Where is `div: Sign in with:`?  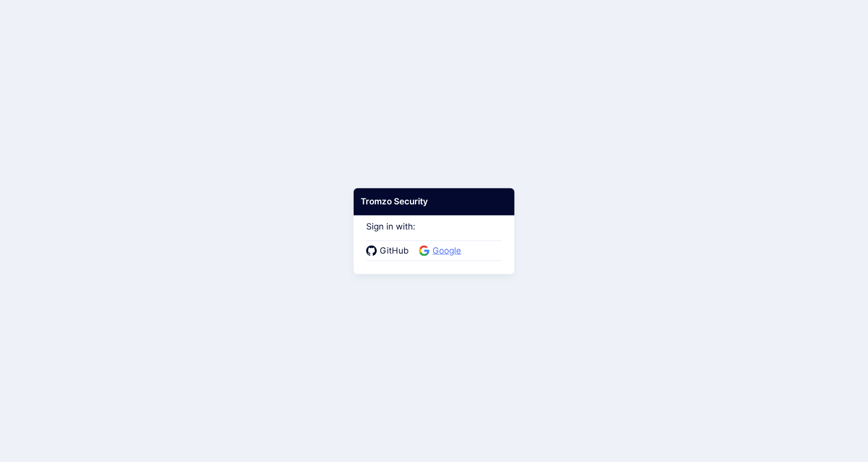
div: Sign in with: is located at coordinates (434, 235).